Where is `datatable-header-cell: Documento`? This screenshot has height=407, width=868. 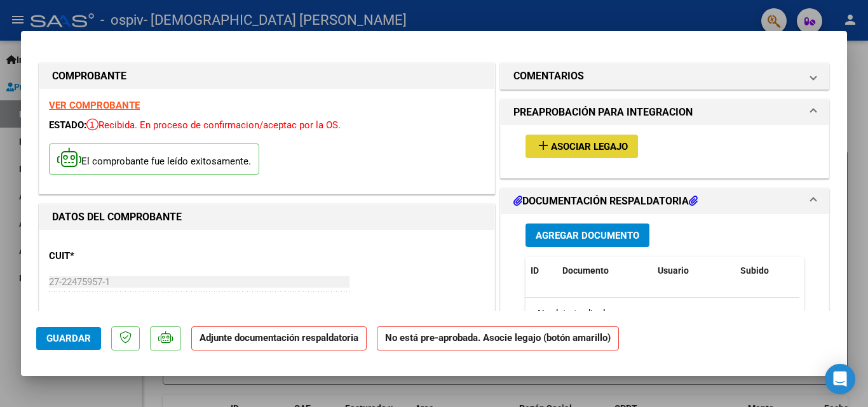
datatable-header-cell: Documento is located at coordinates (605, 271).